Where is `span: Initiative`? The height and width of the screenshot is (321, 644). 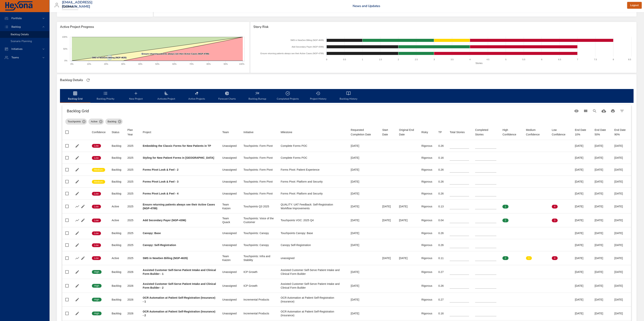
span: Initiative is located at coordinates (259, 132).